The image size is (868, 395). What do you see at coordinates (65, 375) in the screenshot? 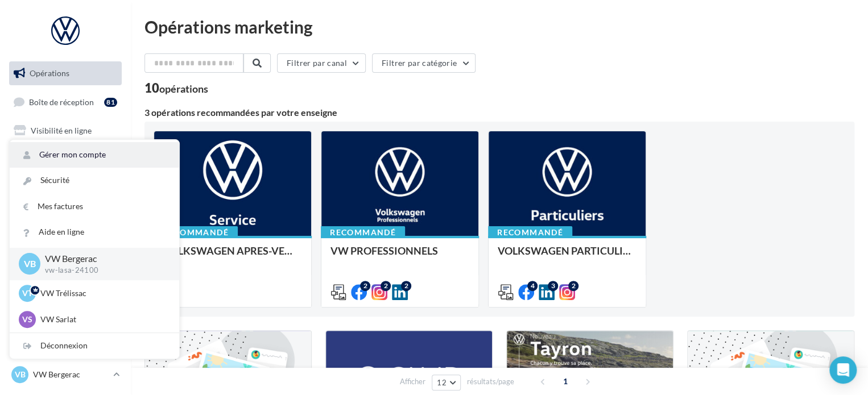
I see `a: VB VW Bergerac` at bounding box center [65, 375].